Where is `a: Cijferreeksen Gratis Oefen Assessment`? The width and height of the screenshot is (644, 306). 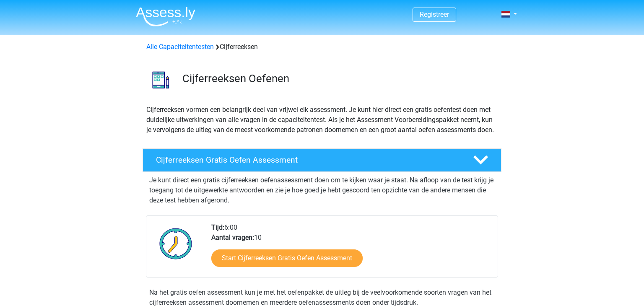 a: Cijferreeksen Gratis Oefen Assessment is located at coordinates (322, 160).